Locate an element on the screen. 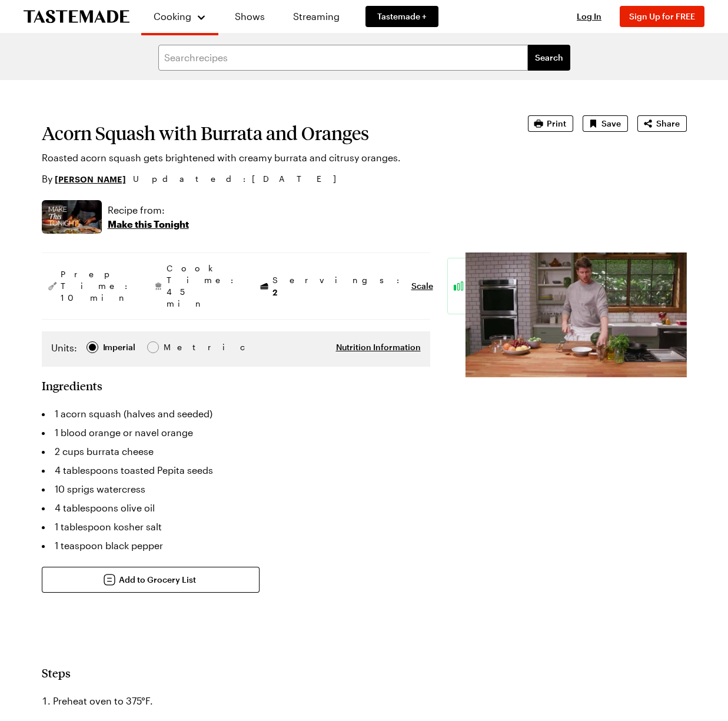  button: Share is located at coordinates (662, 123).